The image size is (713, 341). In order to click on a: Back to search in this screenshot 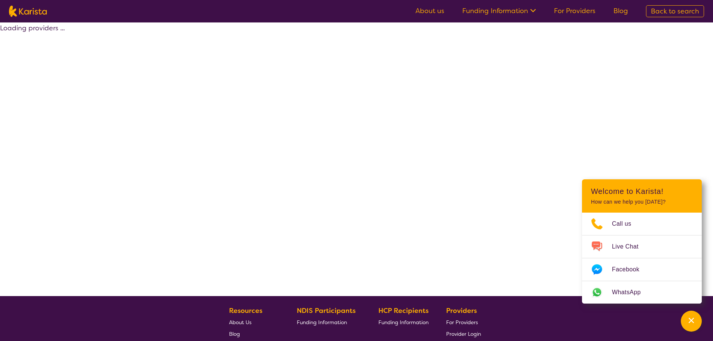, I will do `click(675, 11)`.